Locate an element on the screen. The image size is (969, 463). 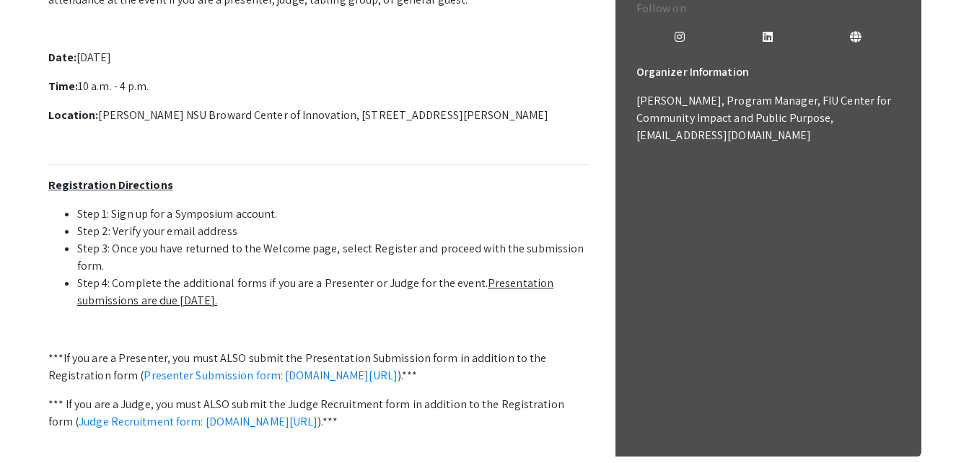
li: Step 1: Sign up for a Symposium account. is located at coordinates (333, 214).